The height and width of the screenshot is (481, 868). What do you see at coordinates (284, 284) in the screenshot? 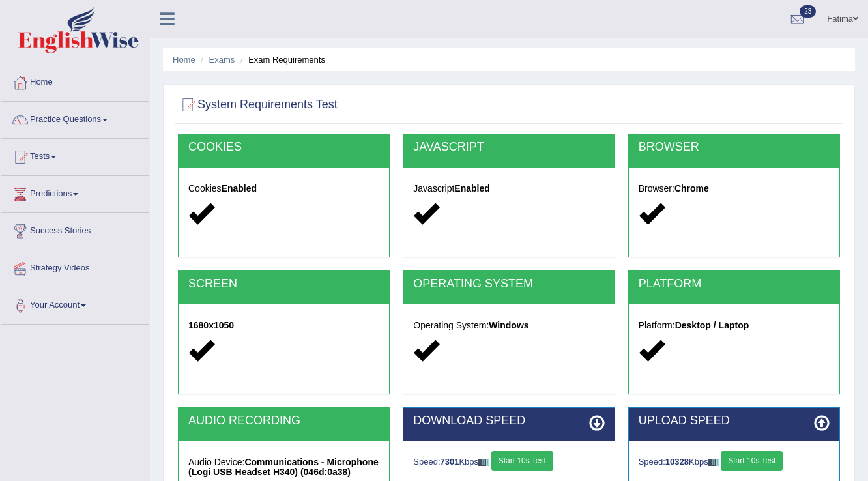
I see `h2: SCREEN` at bounding box center [284, 284].